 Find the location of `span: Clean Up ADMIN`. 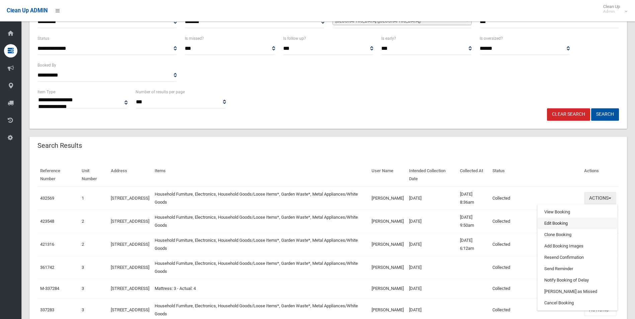

span: Clean Up ADMIN is located at coordinates (27, 10).